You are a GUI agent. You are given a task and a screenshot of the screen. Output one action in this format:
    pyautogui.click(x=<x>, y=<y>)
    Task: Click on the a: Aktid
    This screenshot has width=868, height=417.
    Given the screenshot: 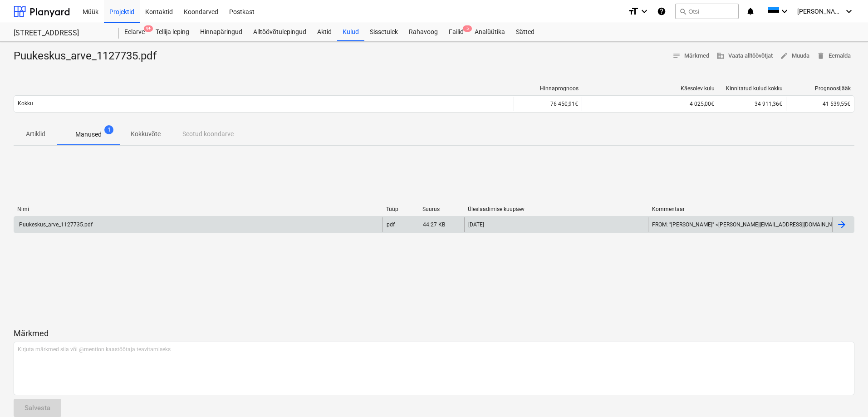 What is the action you would take?
    pyautogui.click(x=325, y=32)
    